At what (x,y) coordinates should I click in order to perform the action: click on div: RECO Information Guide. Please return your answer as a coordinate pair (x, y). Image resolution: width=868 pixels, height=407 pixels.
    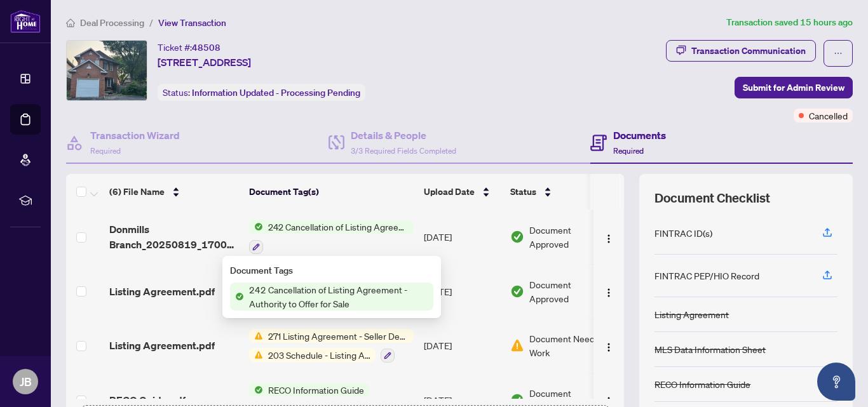
    Looking at the image, I should click on (702, 384).